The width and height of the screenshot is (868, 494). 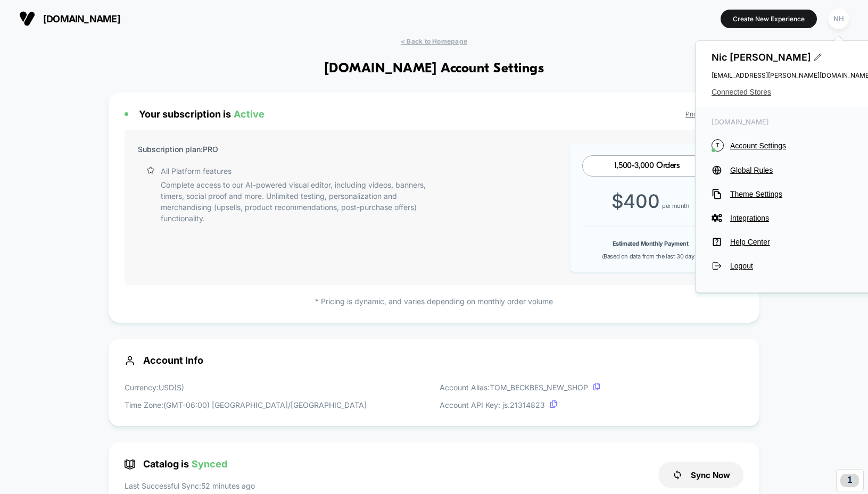 I want to click on p: Subscription plan: PRO, so click(x=177, y=149).